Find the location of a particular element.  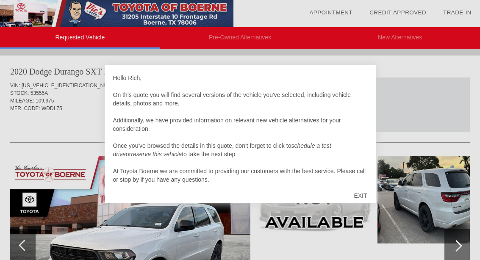

a: Appointment is located at coordinates (331, 12).